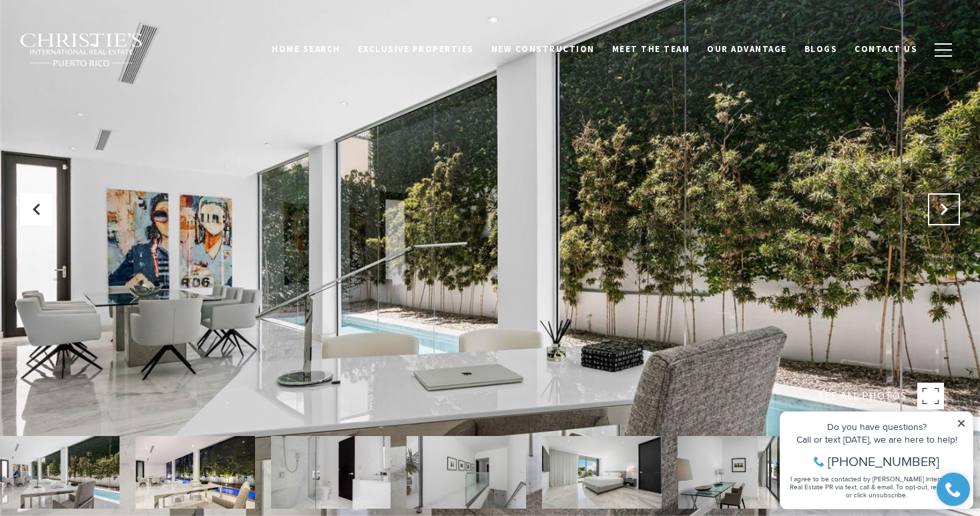  What do you see at coordinates (821, 49) in the screenshot?
I see `span: Blogs` at bounding box center [821, 49].